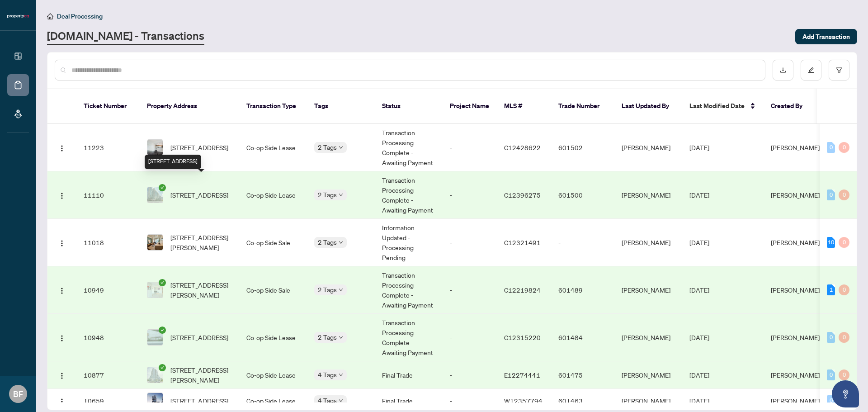 This screenshot has height=412, width=868. Describe the element at coordinates (839, 70) in the screenshot. I see `span: filter` at that location.